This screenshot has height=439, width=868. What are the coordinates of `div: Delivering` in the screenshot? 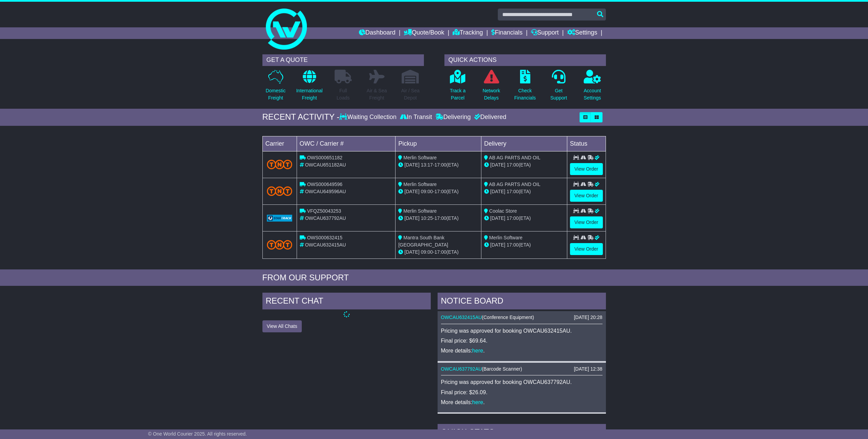 It's located at (453, 117).